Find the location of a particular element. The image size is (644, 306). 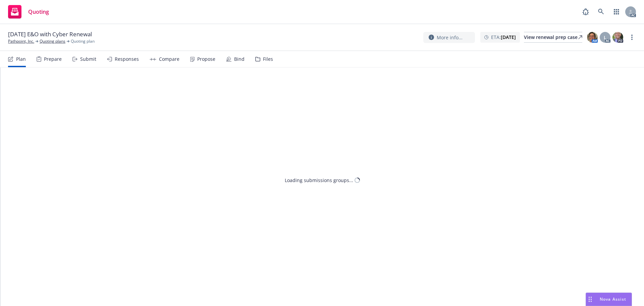

a: Switch app is located at coordinates (617, 12).